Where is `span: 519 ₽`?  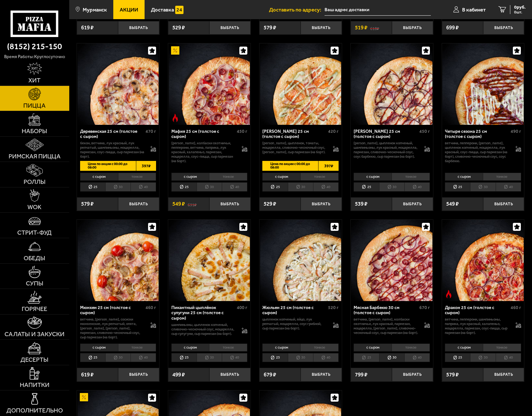 span: 519 ₽ is located at coordinates (361, 28).